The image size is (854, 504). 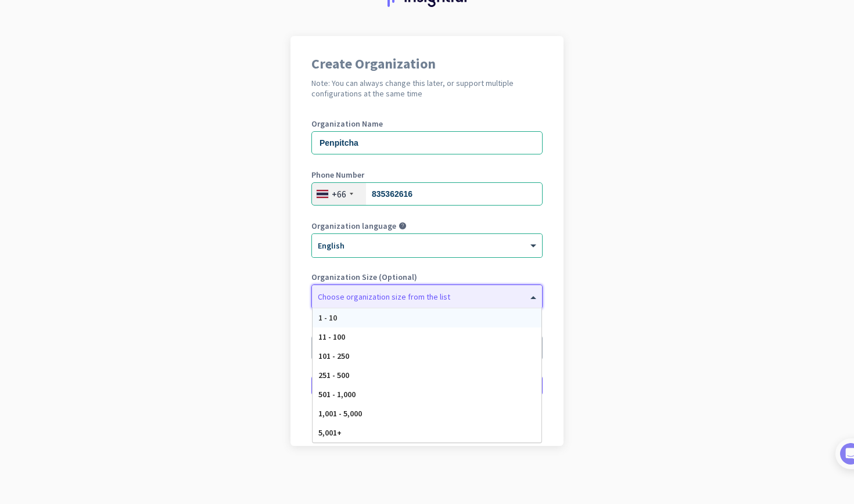 I want to click on label: Organization Size (Optional), so click(x=427, y=277).